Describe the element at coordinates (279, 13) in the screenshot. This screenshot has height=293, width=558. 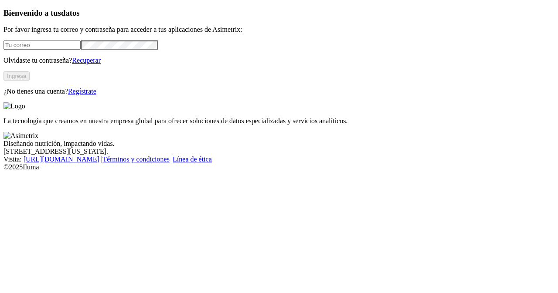
I see `h3: Bienvenido a tus` at that location.